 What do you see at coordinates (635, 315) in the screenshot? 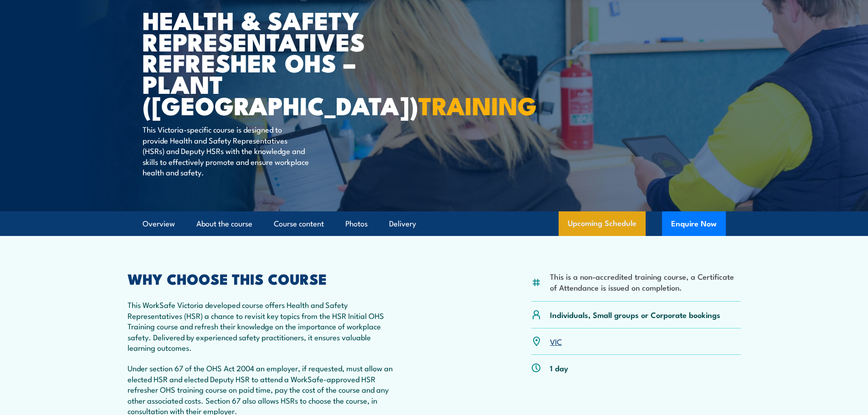
I see `p: Individuals, Small groups or Corporate bookings` at bounding box center [635, 315].